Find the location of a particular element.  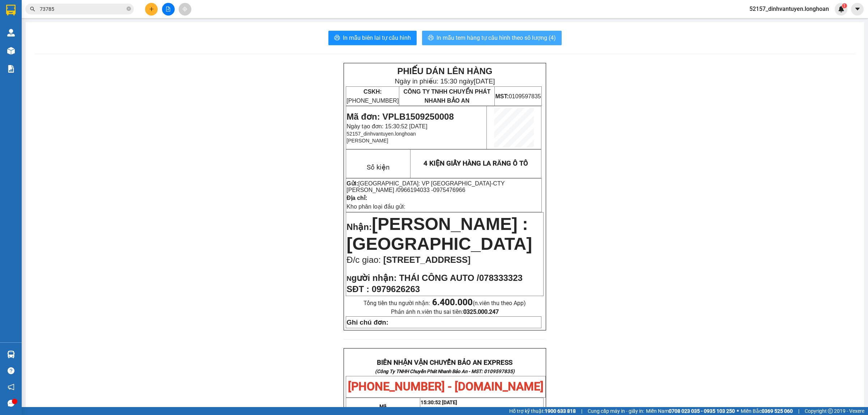

span: Mã đơn: is located at coordinates (37, 60).